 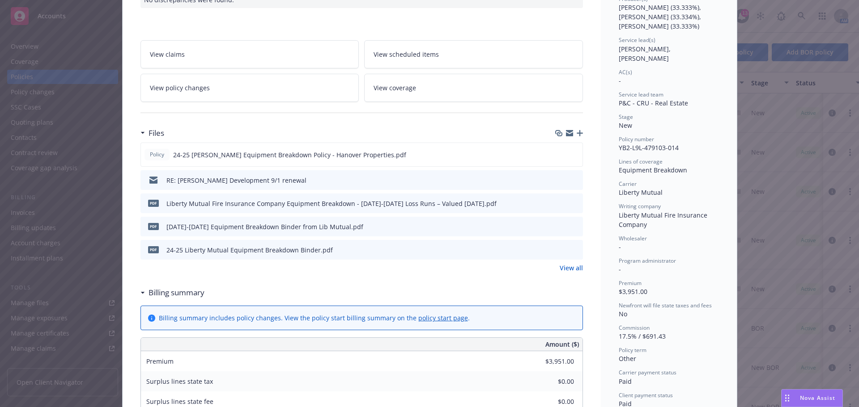 What do you see at coordinates (394, 88) in the screenshot?
I see `span: View coverage` at bounding box center [394, 88].